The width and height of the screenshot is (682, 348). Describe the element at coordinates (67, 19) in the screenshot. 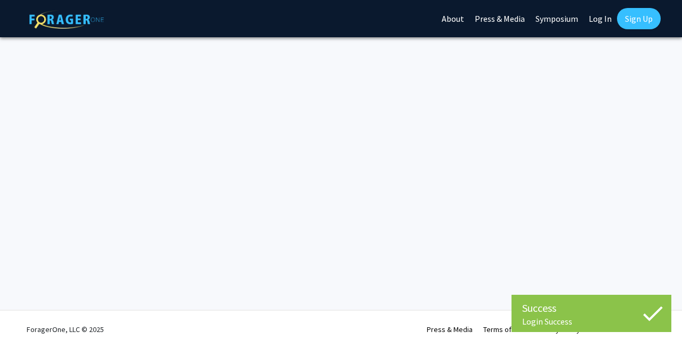

I see `img: ForagerOne Logo` at that location.